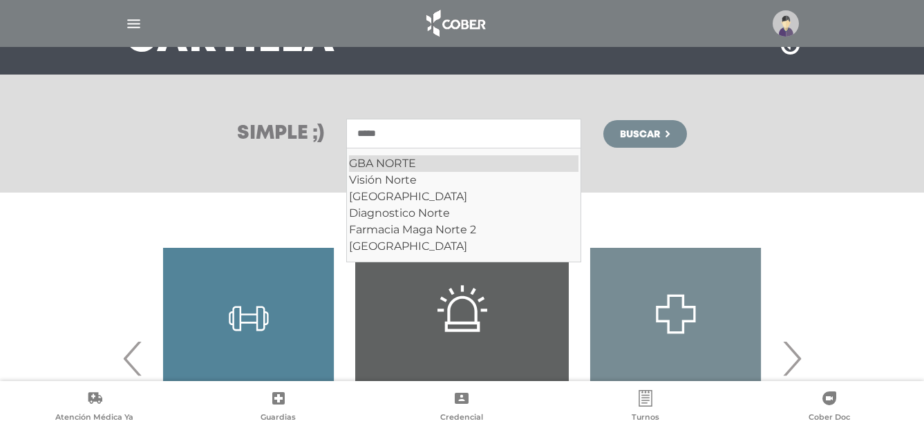  Describe the element at coordinates (462, 419) in the screenshot. I see `span: Credencial` at that location.